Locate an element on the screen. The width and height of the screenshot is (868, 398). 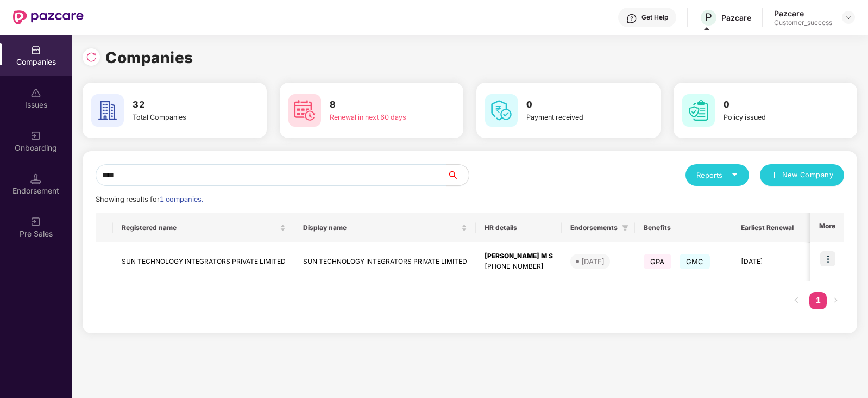
span: plus is located at coordinates (774, 176).